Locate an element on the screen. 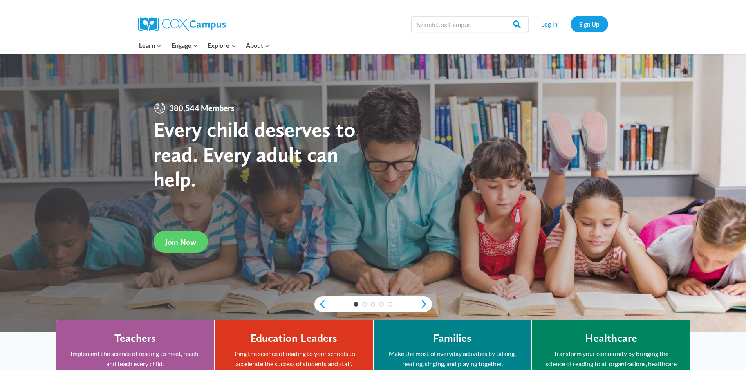 This screenshot has height=370, width=746. a: 2 is located at coordinates (365, 304).